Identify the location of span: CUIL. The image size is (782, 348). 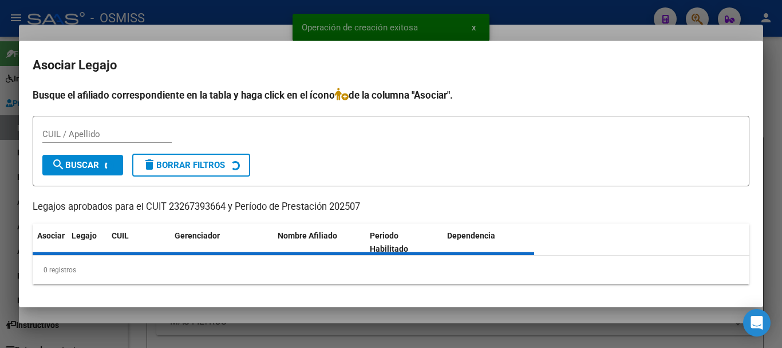
(120, 235).